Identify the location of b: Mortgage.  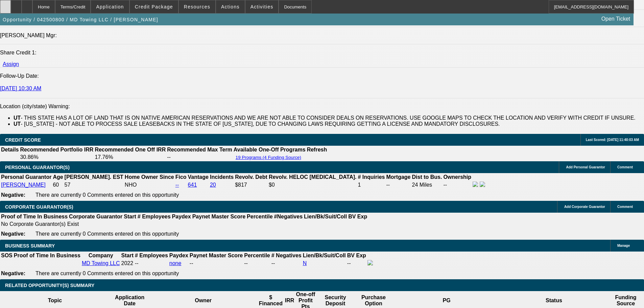
(399, 177).